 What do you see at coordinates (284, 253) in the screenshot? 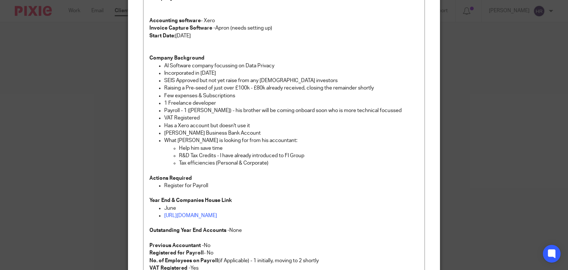
I see `p: - No` at bounding box center [284, 253].